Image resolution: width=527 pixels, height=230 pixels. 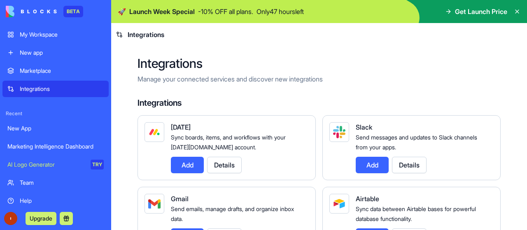 I want to click on span: Launch Week Special, so click(x=162, y=12).